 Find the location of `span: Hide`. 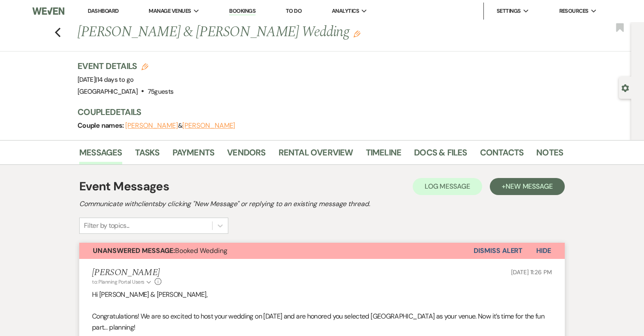

span: Hide is located at coordinates (544, 251).